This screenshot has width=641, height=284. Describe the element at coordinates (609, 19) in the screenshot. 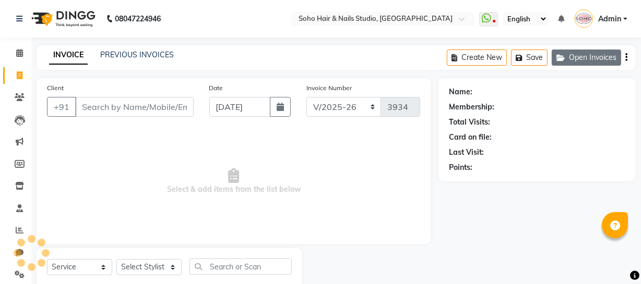

I see `span: Admin` at that location.